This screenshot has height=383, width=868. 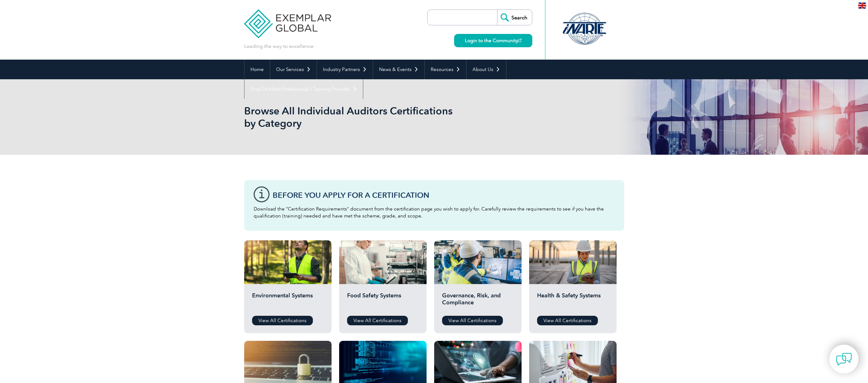 I want to click on h2: Governance, Risk, and Compliance, so click(x=477, y=302).